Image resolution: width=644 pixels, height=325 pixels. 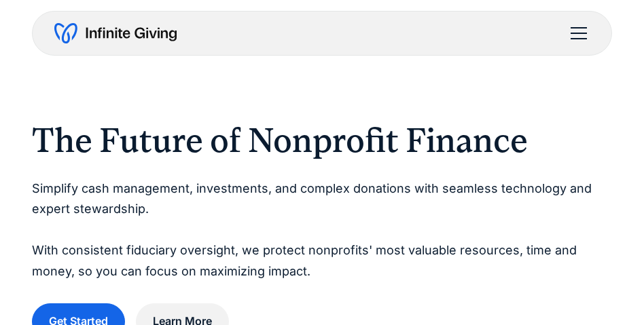 What do you see at coordinates (322, 140) in the screenshot?
I see `h1: The Future of Nonprofit Finance` at bounding box center [322, 140].